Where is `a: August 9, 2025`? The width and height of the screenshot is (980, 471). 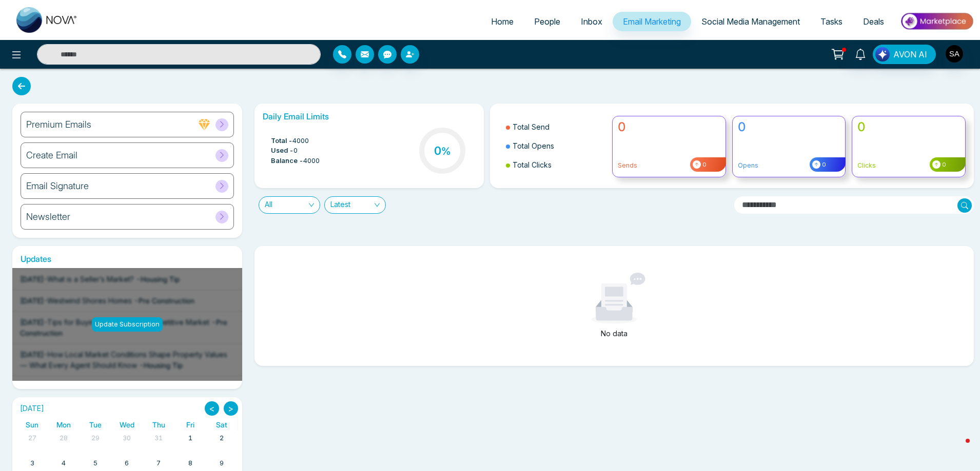 a: August 9, 2025 is located at coordinates (221, 464).